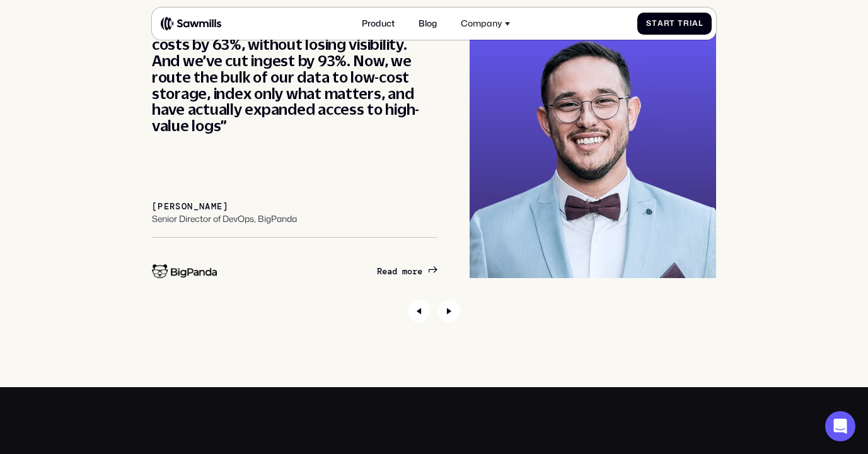 The height and width of the screenshot is (454, 868). I want to click on span: i, so click(691, 24).